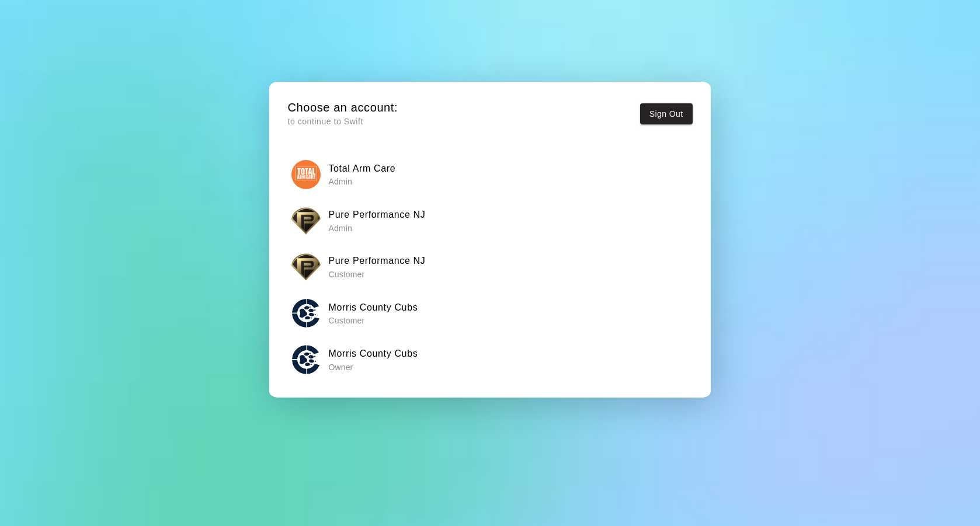  What do you see at coordinates (489, 220) in the screenshot?
I see `button: Pure Performance NJPure Performance NJ Admin` at bounding box center [489, 220].